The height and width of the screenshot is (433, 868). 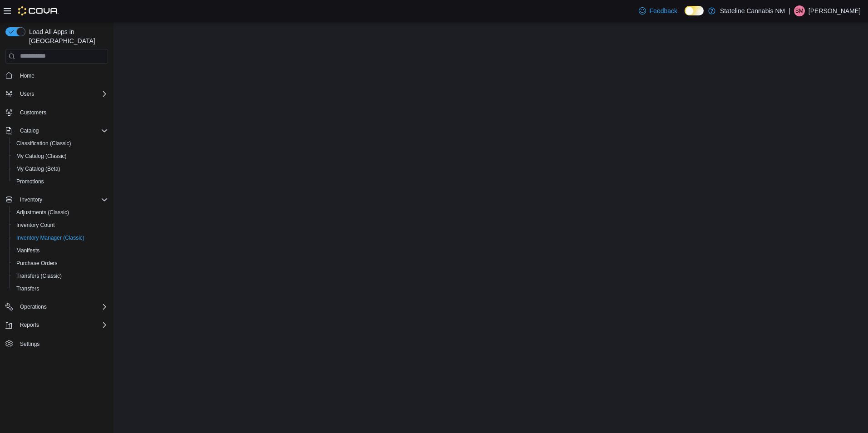 I want to click on button: Inventory Count, so click(x=61, y=225).